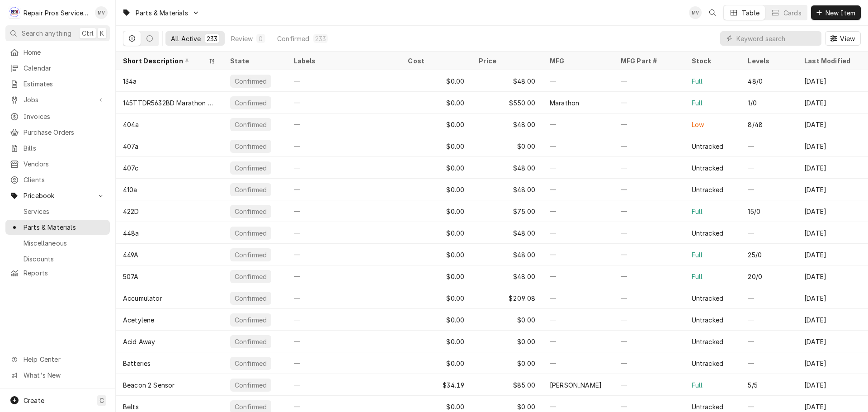  I want to click on div: 448a, so click(131, 233).